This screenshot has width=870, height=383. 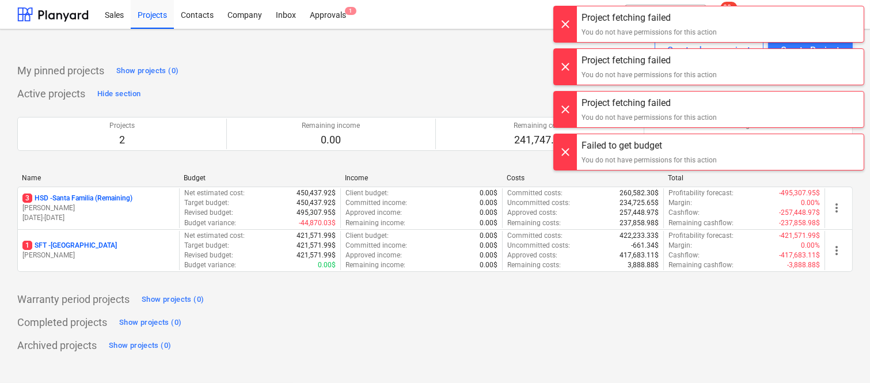 I want to click on p: Remaining income :, so click(x=375, y=223).